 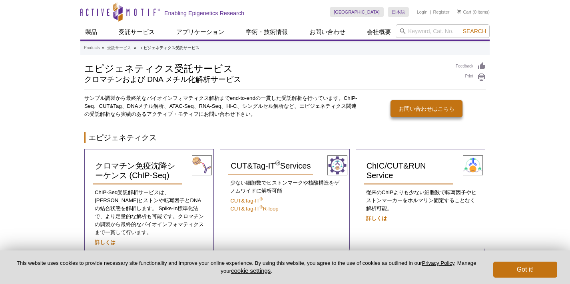 What do you see at coordinates (422, 12) in the screenshot?
I see `a: Login` at bounding box center [422, 12].